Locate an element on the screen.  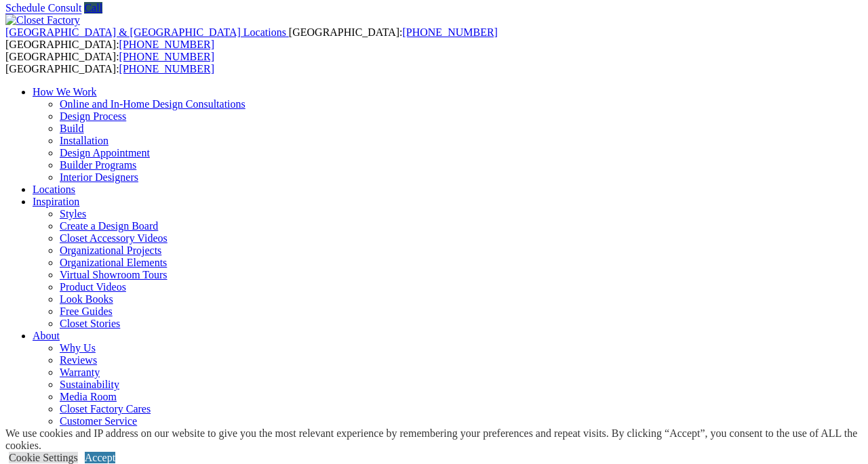
a: Locations is located at coordinates (53, 189).